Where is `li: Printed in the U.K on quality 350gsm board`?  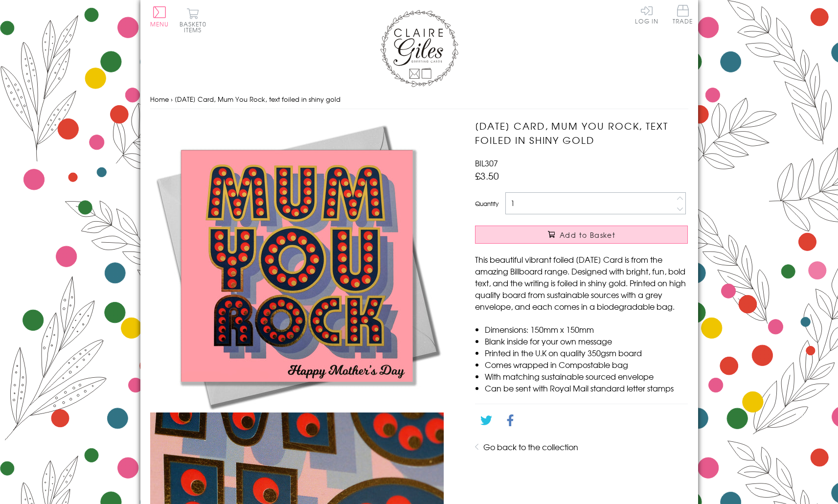 li: Printed in the U.K on quality 350gsm board is located at coordinates (586, 353).